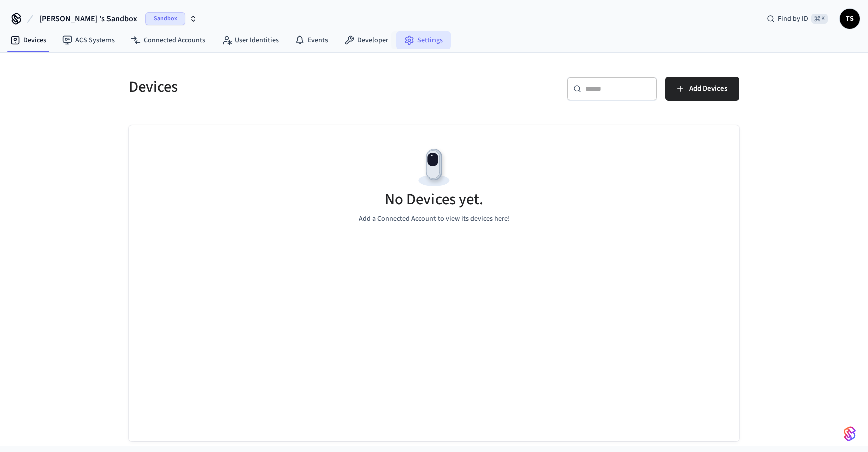  I want to click on span: Sandbox, so click(165, 19).